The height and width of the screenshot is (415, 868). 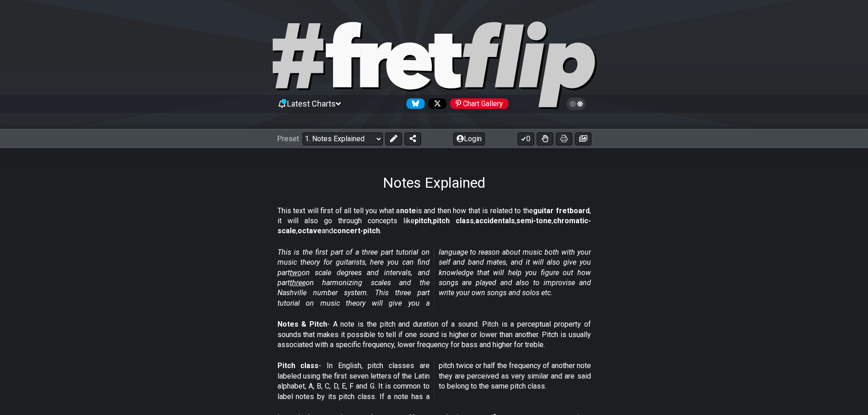 I want to click on button: Share Preset, so click(x=413, y=139).